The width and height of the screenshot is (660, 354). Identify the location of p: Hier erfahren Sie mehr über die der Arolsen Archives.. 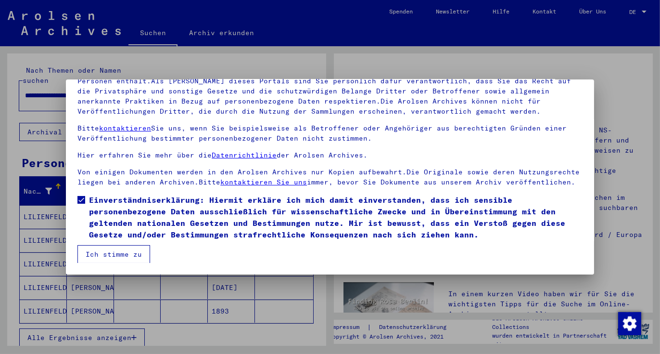
(330, 155).